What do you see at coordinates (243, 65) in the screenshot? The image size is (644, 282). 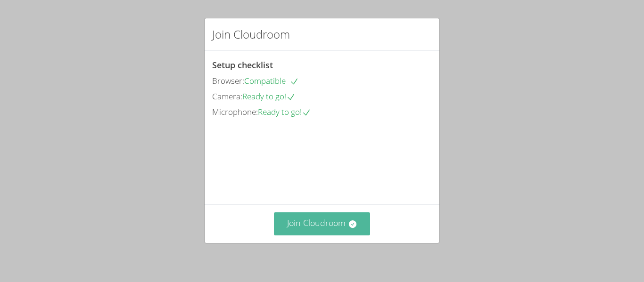 I see `span: Setup checklist` at bounding box center [243, 65].